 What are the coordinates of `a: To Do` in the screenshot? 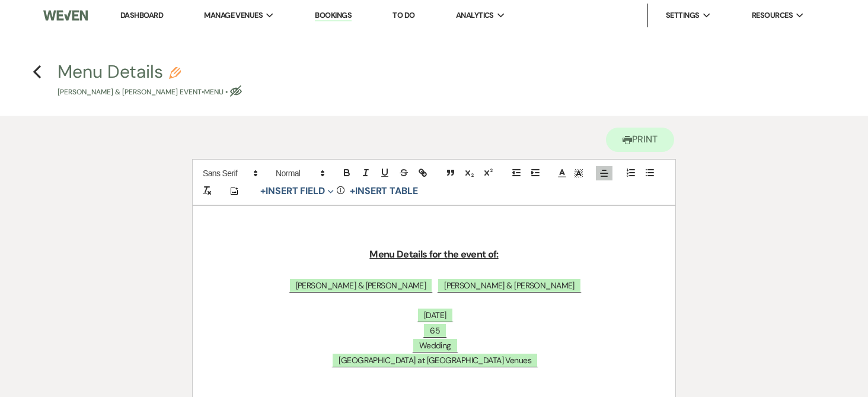 It's located at (403, 15).